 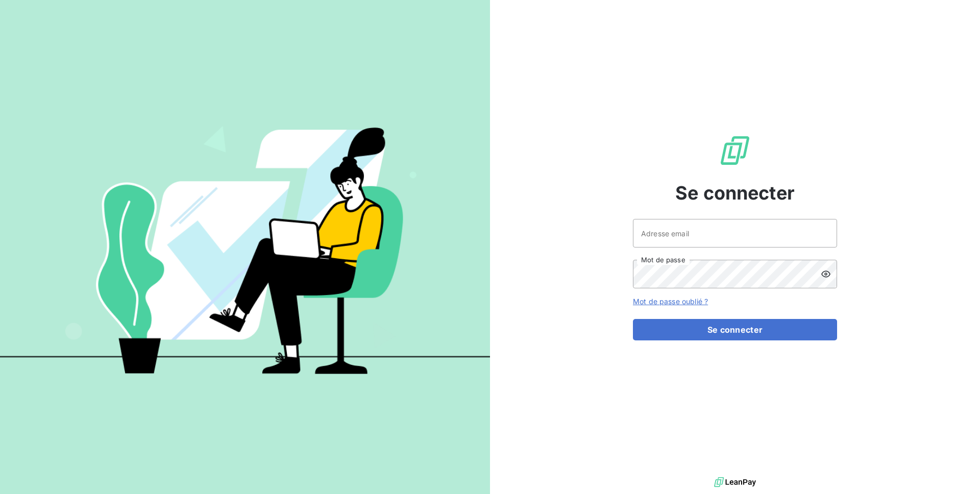 What do you see at coordinates (670, 301) in the screenshot?
I see `a: Mot de passe oublié ?` at bounding box center [670, 301].